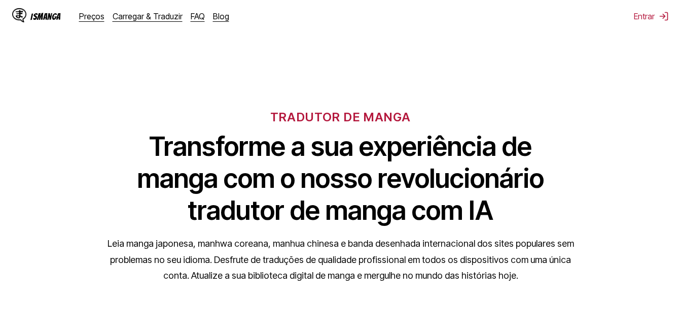 The height and width of the screenshot is (330, 681). I want to click on a: Carregar & Traduzir, so click(148, 16).